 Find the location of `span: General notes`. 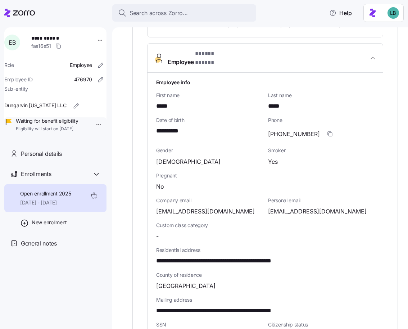

span: General notes is located at coordinates (39, 243).